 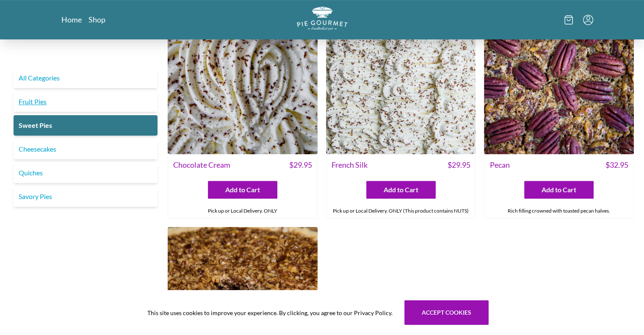 I want to click on a: French Silk, so click(x=401, y=79).